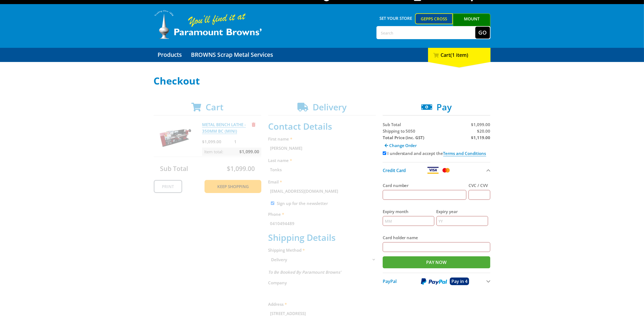 The width and height of the screenshot is (644, 324). What do you see at coordinates (403, 138) in the screenshot?
I see `strong: Total Price (inc. GST)` at bounding box center [403, 138].